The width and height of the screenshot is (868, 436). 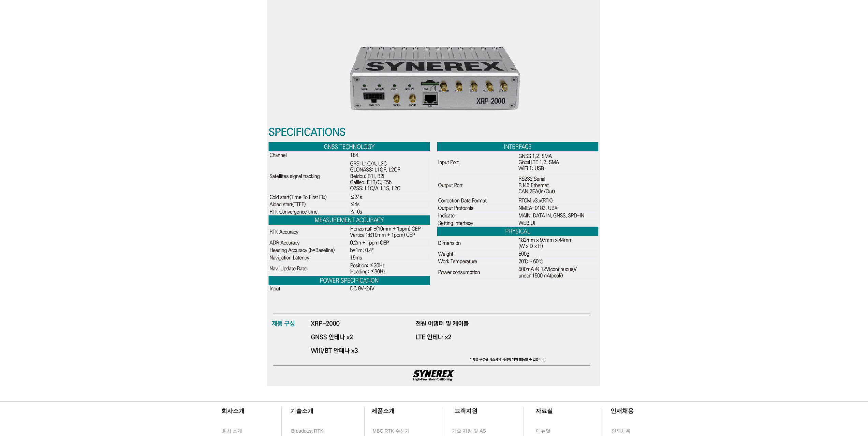 What do you see at coordinates (241, 431) in the screenshot?
I see `a: 회사 소개` at bounding box center [241, 431].